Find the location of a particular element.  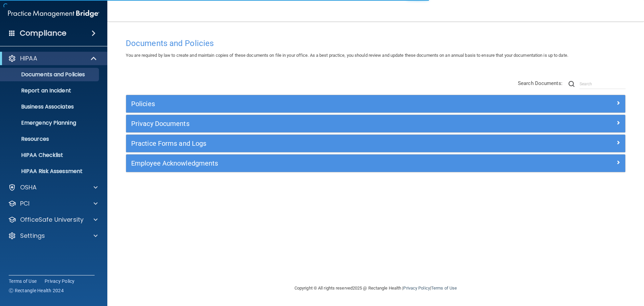

h5: Policies is located at coordinates (313, 104).